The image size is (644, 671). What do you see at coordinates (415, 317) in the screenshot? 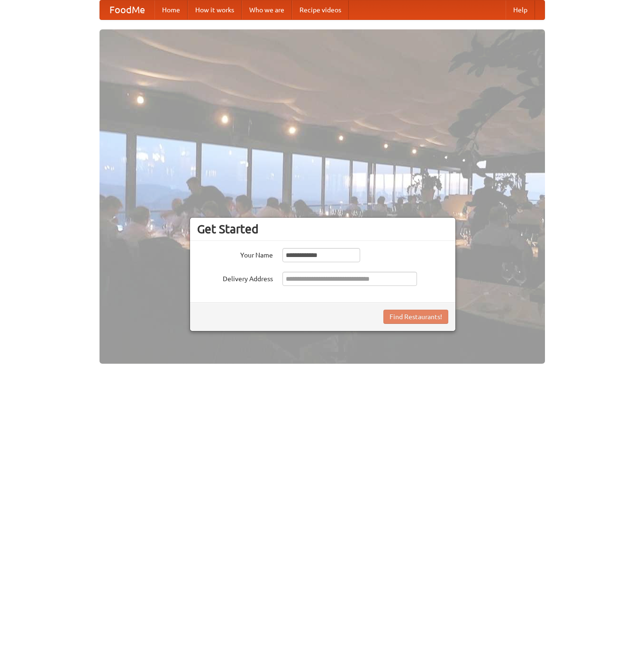
I see `button: Find Restaurants!` at bounding box center [415, 317].